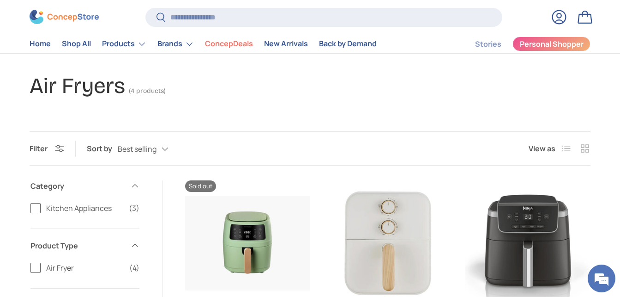  Describe the element at coordinates (78, 245) in the screenshot. I see `span: Product Type` at that location.